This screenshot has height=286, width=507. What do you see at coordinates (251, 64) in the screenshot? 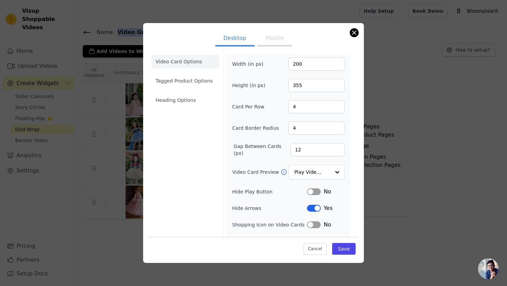
I see `label: Width (in px)` at bounding box center [251, 64].